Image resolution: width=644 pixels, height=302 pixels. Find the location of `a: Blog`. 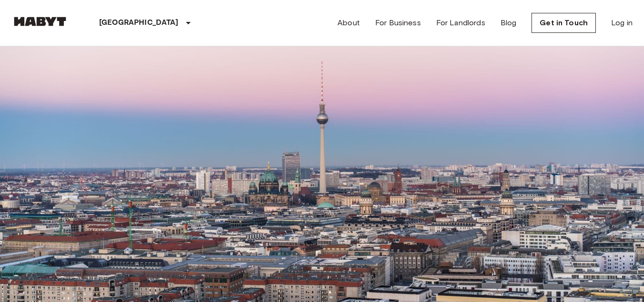

a: Blog is located at coordinates (509, 23).